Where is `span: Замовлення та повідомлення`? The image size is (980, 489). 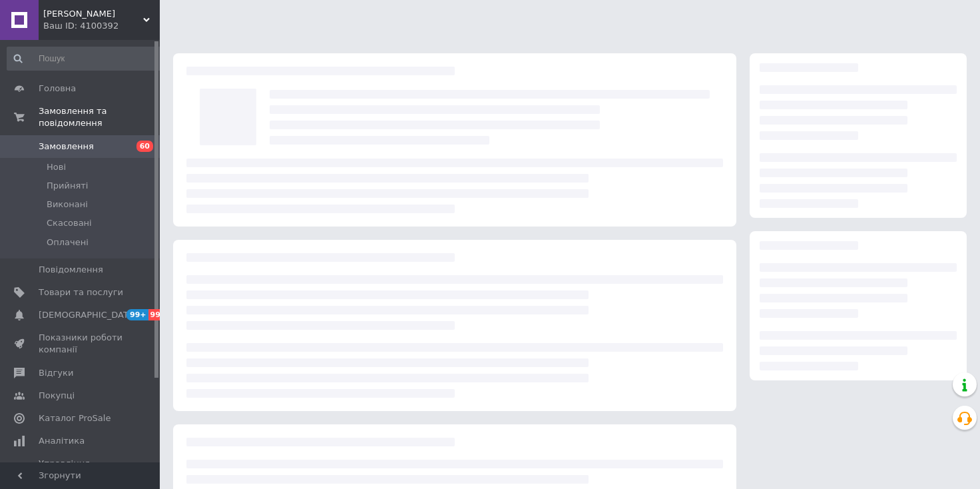 span: Замовлення та повідомлення is located at coordinates (100, 117).